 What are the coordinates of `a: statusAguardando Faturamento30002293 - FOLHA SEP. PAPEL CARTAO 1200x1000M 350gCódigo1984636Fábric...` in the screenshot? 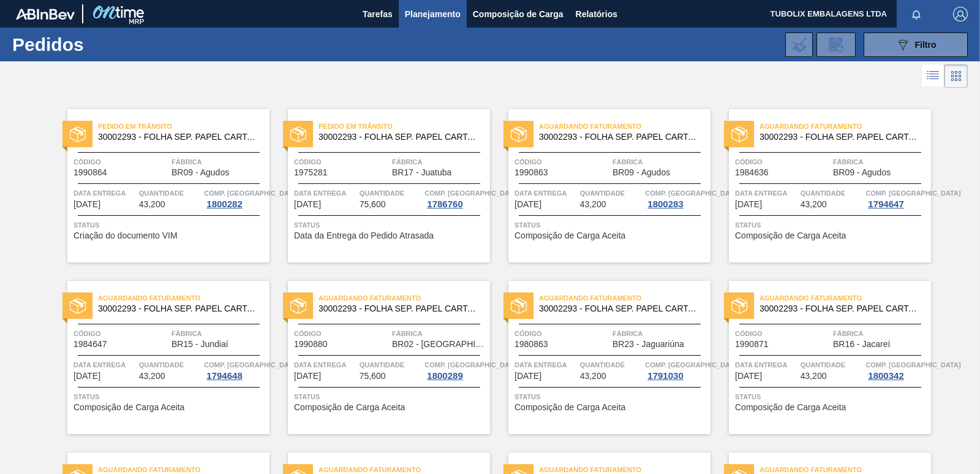 It's located at (820, 185).